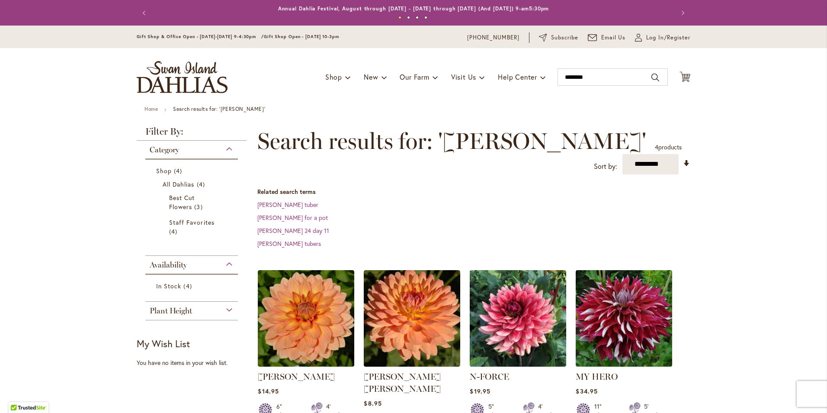 The image size is (827, 413). I want to click on a: Staff Favorites, so click(193, 227).